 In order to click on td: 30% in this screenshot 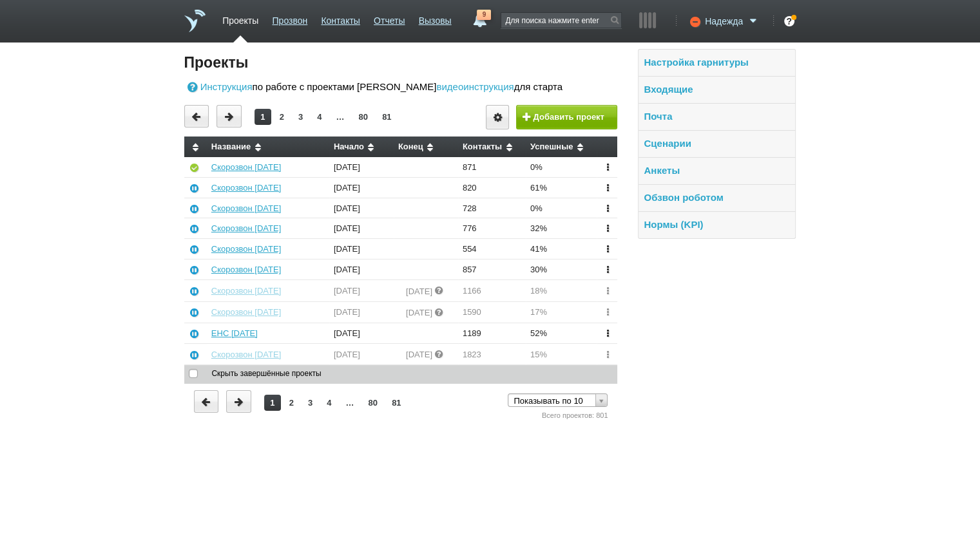, I will do `click(561, 270)`.